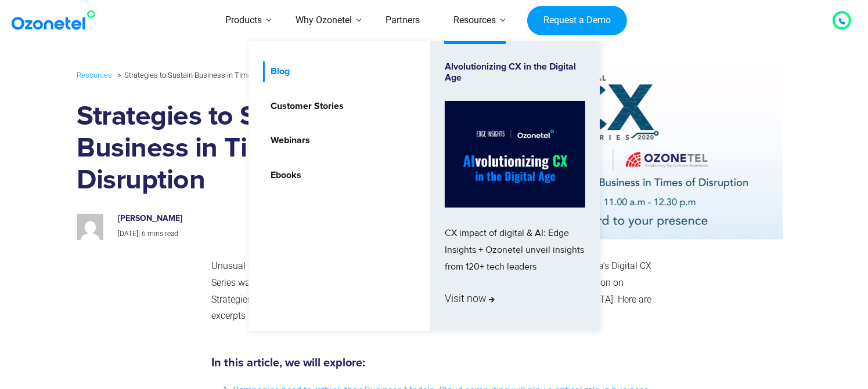 The height and width of the screenshot is (389, 868). Describe the element at coordinates (162, 234) in the screenshot. I see `span: mins read` at that location.